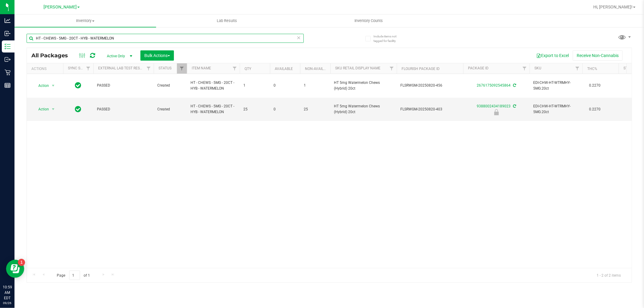  I want to click on a: 2676175092545864, so click(494, 85).